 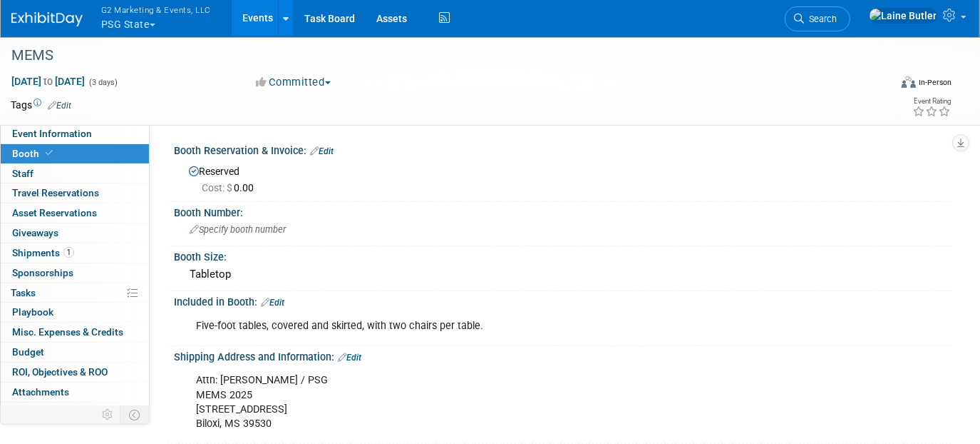 What do you see at coordinates (75, 371) in the screenshot?
I see `a: ROI, Objectives & ROO` at bounding box center [75, 371].